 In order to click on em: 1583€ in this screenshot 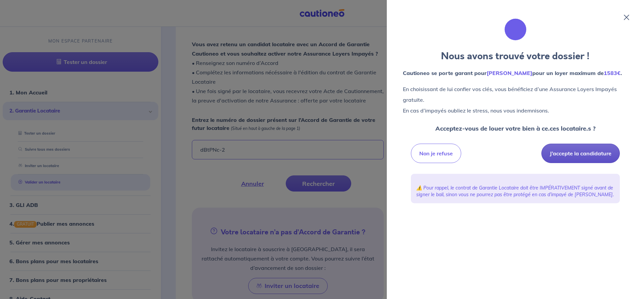, I will do `click(612, 73)`.